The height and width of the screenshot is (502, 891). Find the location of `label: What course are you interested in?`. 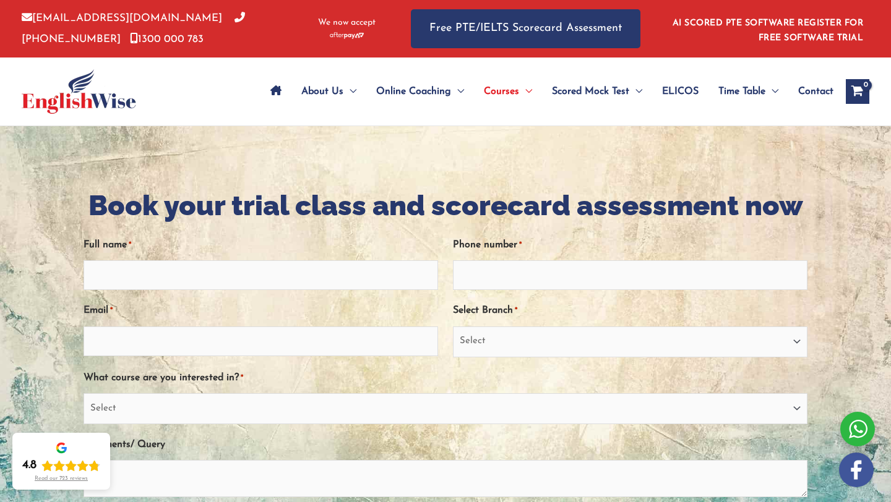

label: What course are you interested in? is located at coordinates (163, 378).